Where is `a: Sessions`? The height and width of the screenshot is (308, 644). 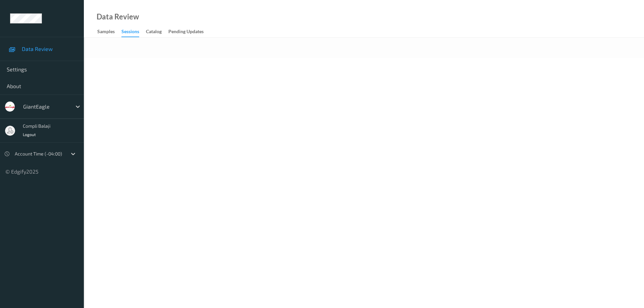
a: Sessions is located at coordinates (134, 32).